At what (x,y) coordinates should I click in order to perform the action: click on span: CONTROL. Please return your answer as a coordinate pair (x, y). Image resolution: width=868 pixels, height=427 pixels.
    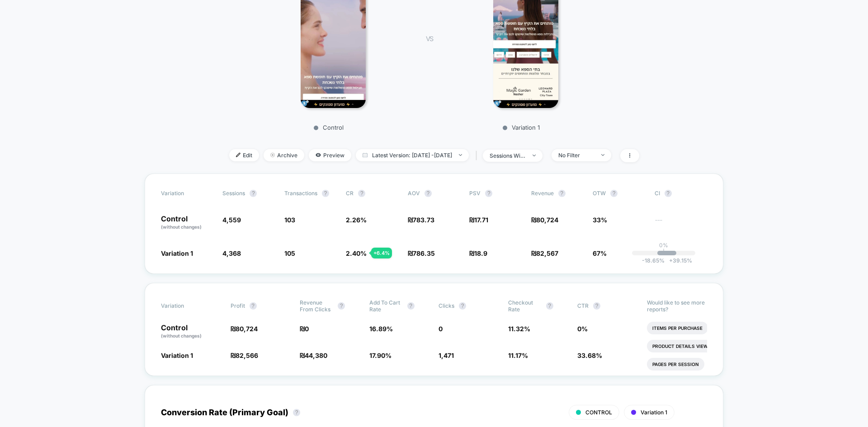
    Looking at the image, I should click on (598, 412).